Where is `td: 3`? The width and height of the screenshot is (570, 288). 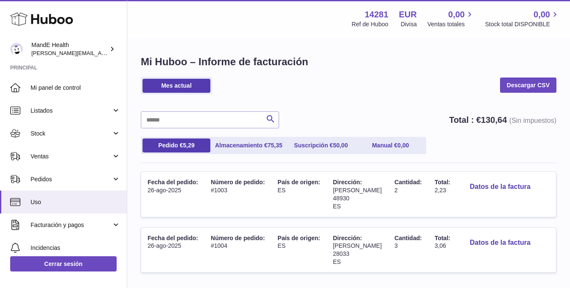
td: 3 is located at coordinates (408, 251).